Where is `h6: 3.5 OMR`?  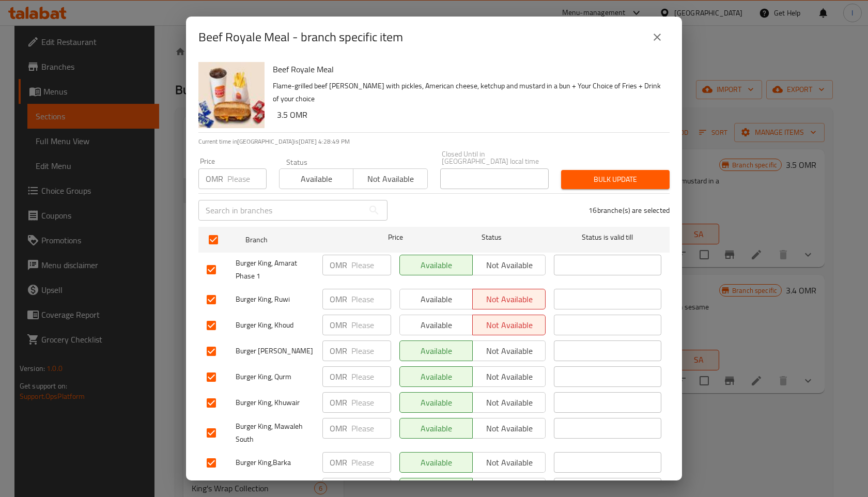 h6: 3.5 OMR is located at coordinates (469, 114).